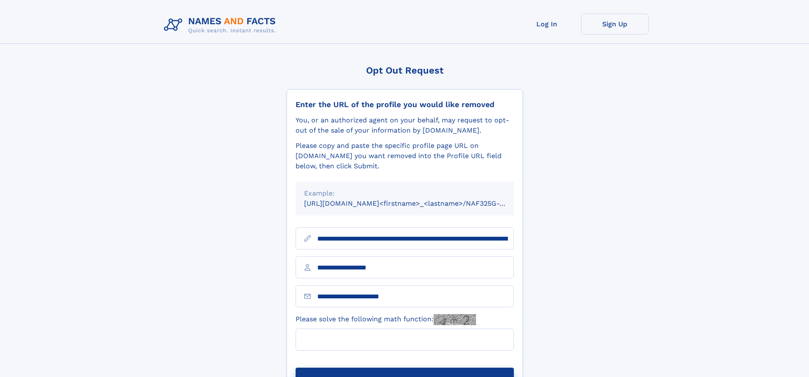 This screenshot has height=377, width=809. Describe the element at coordinates (405, 70) in the screenshot. I see `div: Opt Out Request` at that location.